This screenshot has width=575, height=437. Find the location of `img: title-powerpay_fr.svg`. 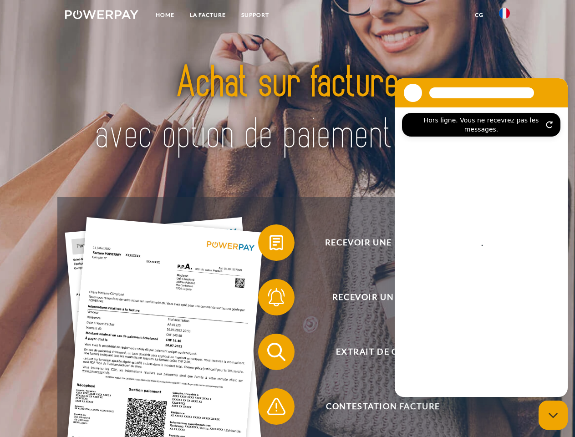

img: title-powerpay_fr.svg is located at coordinates (287, 109).